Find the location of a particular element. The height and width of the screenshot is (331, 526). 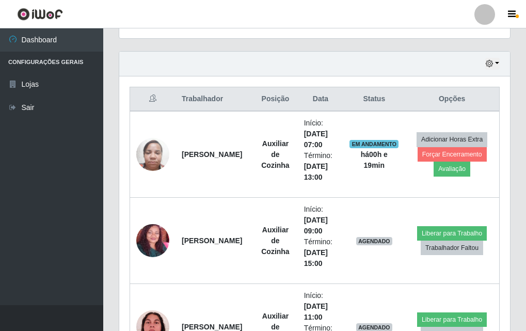

button: Trabalhador Faltou is located at coordinates (452, 248).